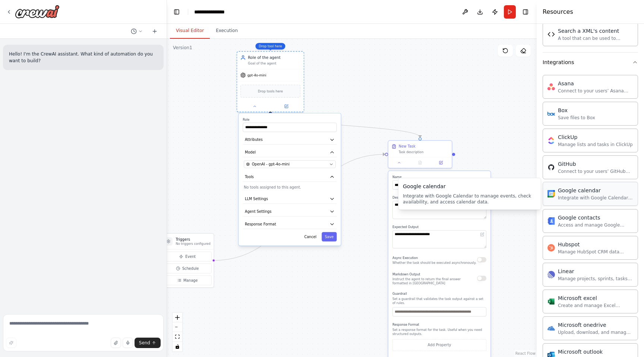  I want to click on div: Version 1, so click(183, 48).